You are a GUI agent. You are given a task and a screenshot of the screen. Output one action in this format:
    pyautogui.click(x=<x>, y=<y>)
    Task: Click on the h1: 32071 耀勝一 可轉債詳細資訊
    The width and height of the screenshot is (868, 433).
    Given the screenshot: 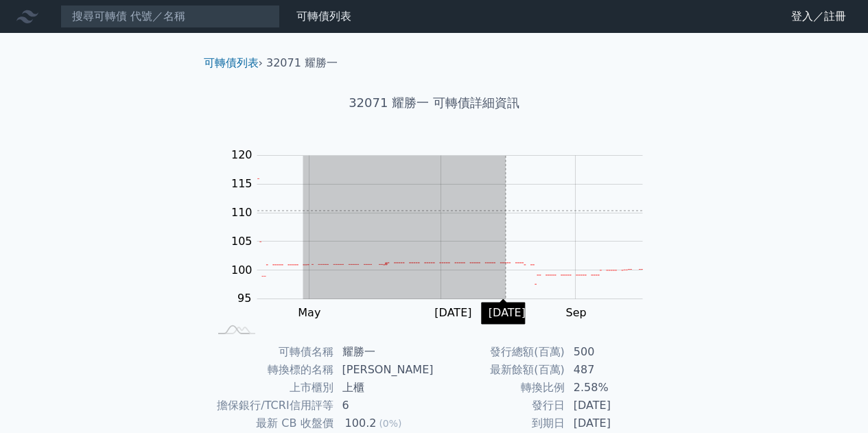 What is the action you would take?
    pyautogui.click(x=434, y=103)
    